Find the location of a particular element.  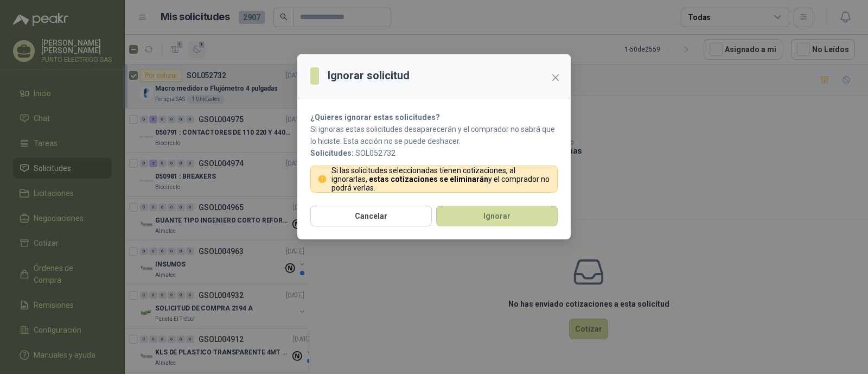

strong: estas cotizaciones se eliminarán is located at coordinates (429, 179).